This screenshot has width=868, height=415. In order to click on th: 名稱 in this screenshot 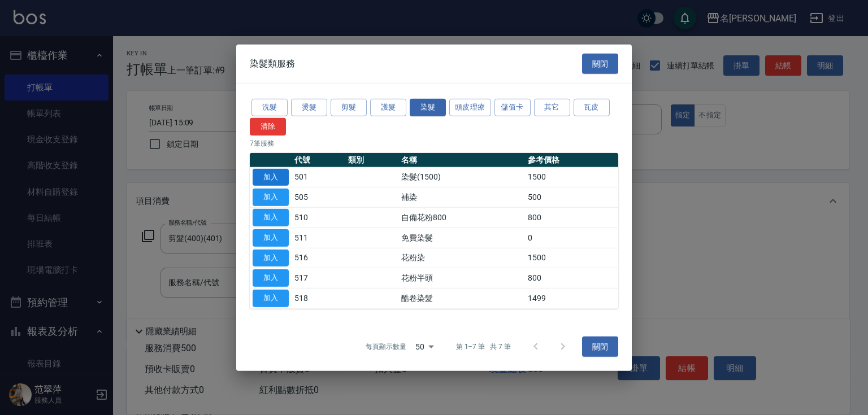, I will do `click(462, 160)`.